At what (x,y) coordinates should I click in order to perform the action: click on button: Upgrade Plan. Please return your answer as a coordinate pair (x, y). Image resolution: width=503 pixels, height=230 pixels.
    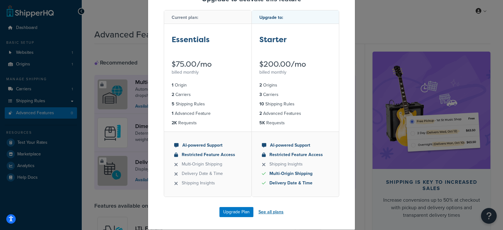
    Looking at the image, I should click on (236, 212).